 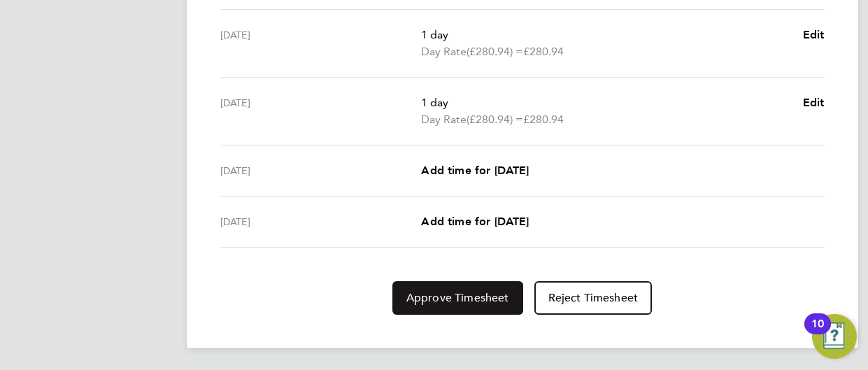 I want to click on button: Approve Timesheet, so click(x=457, y=298).